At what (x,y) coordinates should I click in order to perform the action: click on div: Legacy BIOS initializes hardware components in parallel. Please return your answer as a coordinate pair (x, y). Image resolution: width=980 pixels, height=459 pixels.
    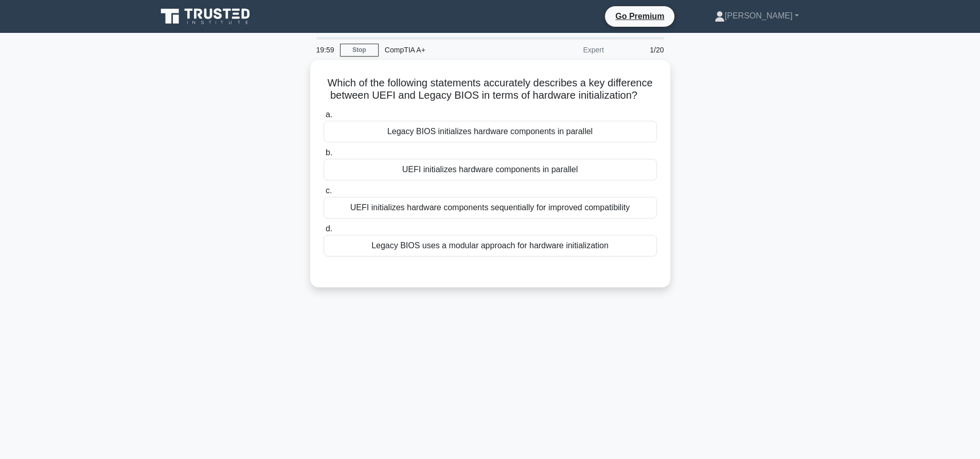
    Looking at the image, I should click on (490, 132).